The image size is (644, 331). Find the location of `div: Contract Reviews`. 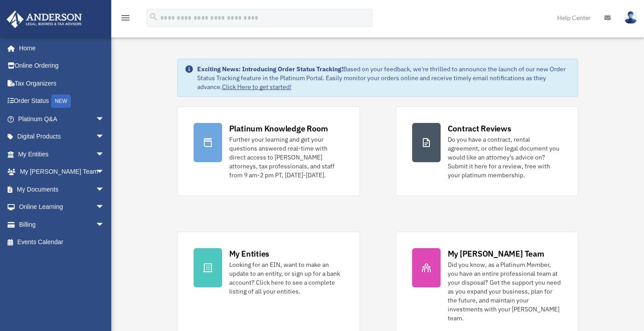

div: Contract Reviews is located at coordinates (480, 129).